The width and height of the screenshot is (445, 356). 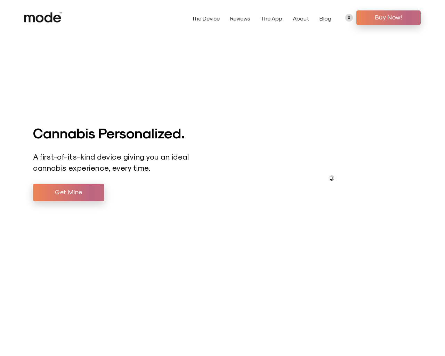 I want to click on a: The Device, so click(x=206, y=18).